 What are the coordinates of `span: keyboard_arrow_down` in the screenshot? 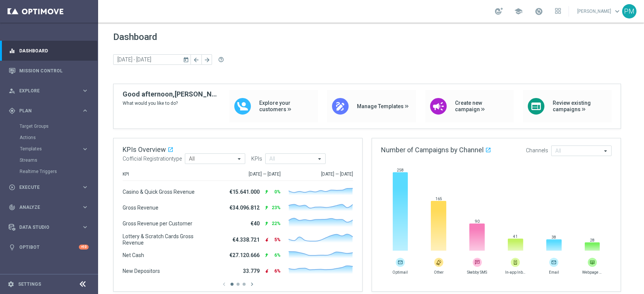 It's located at (617, 11).